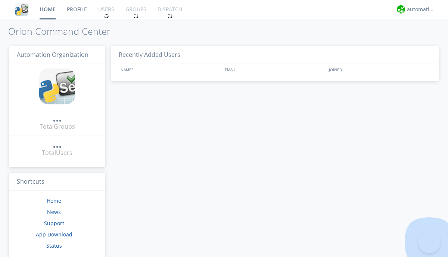  I want to click on div: JOINED, so click(380, 69).